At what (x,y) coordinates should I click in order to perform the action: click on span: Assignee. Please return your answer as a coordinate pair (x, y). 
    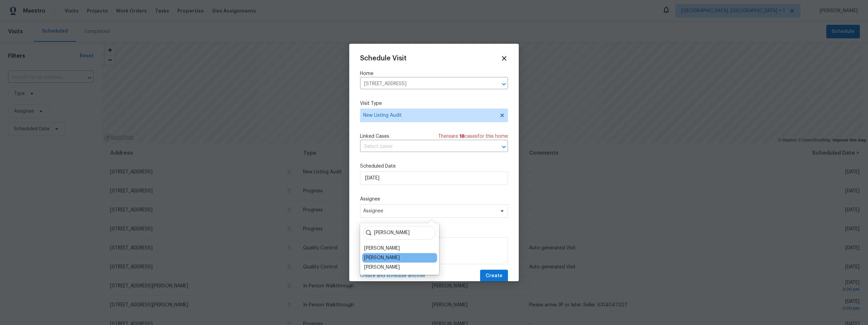
    Looking at the image, I should click on (430, 211).